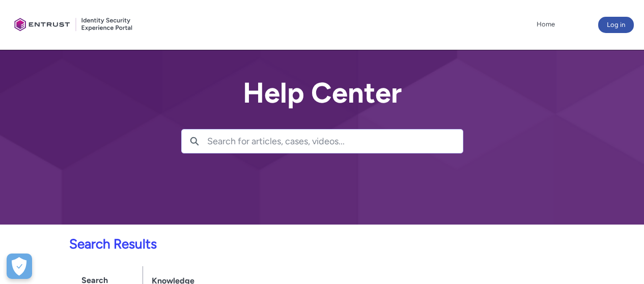 The height and width of the screenshot is (284, 644). What do you see at coordinates (335, 141) in the screenshot?
I see `input: Search for articles, cases, videos...` at bounding box center [335, 141].